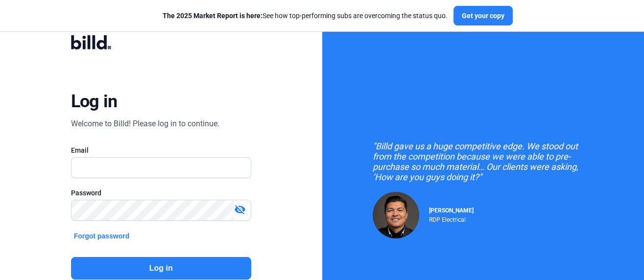 This screenshot has height=280, width=644. I want to click on mat-icon: visibility_off, so click(240, 209).